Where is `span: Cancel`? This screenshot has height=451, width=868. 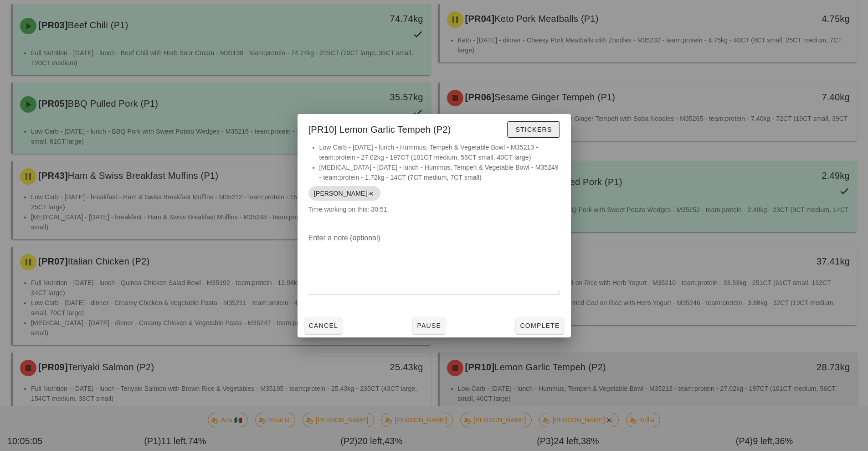
span: Cancel is located at coordinates (324, 325).